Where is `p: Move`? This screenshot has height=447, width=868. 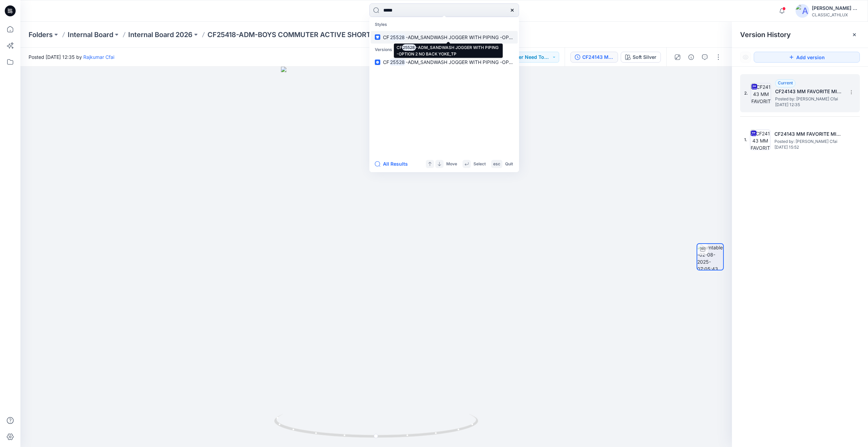
p: Move is located at coordinates (452, 164).